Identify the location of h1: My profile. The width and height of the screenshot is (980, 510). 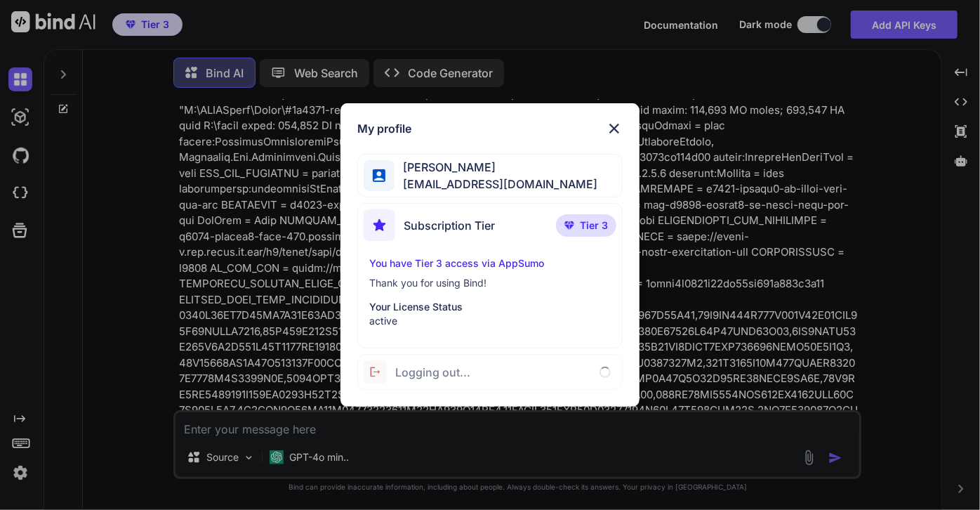
(384, 128).